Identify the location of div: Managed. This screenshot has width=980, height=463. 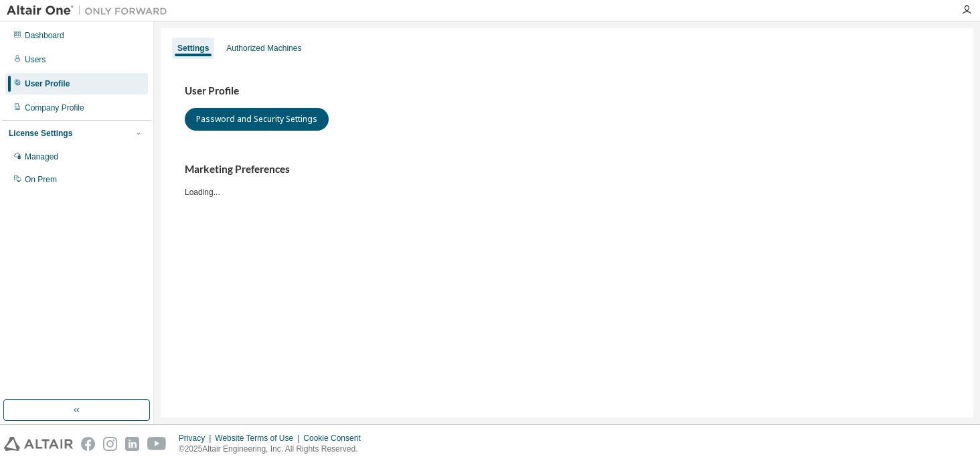
(41, 157).